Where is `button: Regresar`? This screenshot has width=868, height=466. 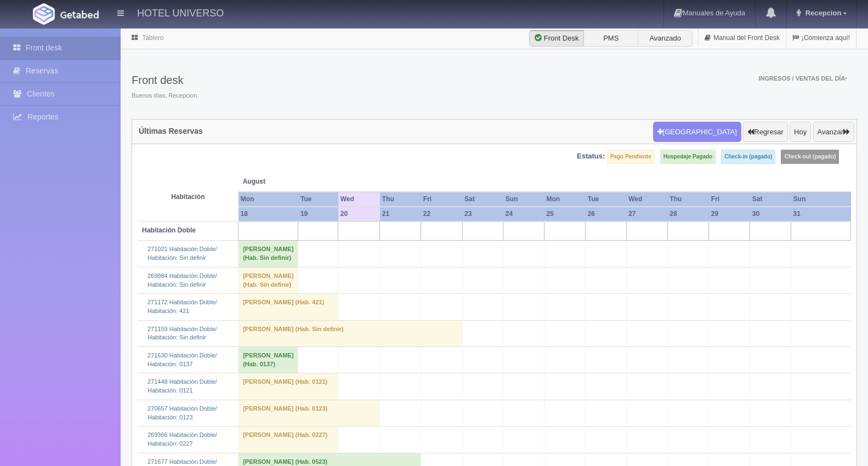
button: Regresar is located at coordinates (764, 132).